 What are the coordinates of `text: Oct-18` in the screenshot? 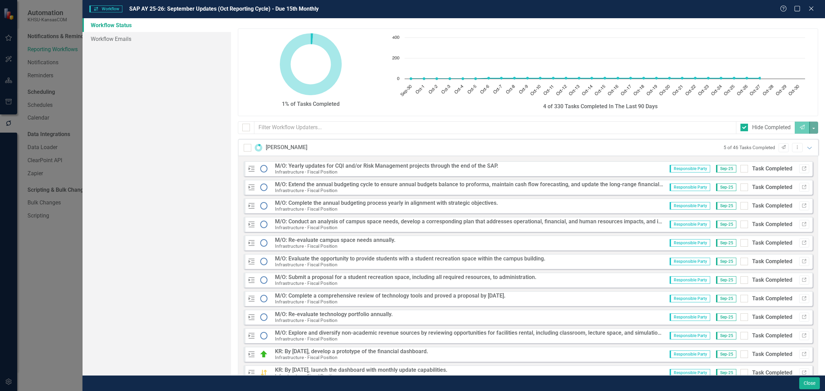 It's located at (639, 90).